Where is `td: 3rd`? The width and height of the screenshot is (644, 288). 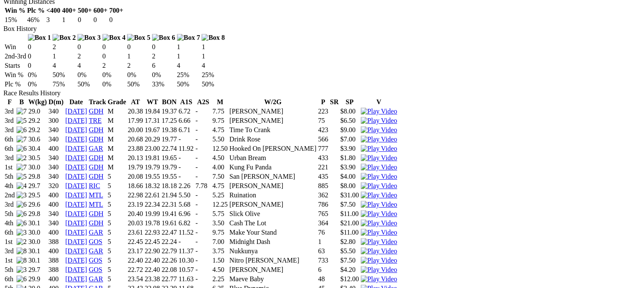 td: 3rd is located at coordinates (10, 130).